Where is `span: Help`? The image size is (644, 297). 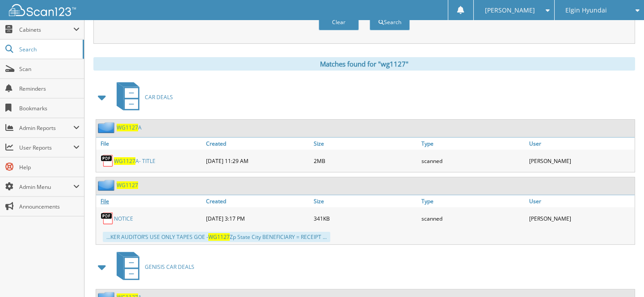
span: Help is located at coordinates (49, 167).